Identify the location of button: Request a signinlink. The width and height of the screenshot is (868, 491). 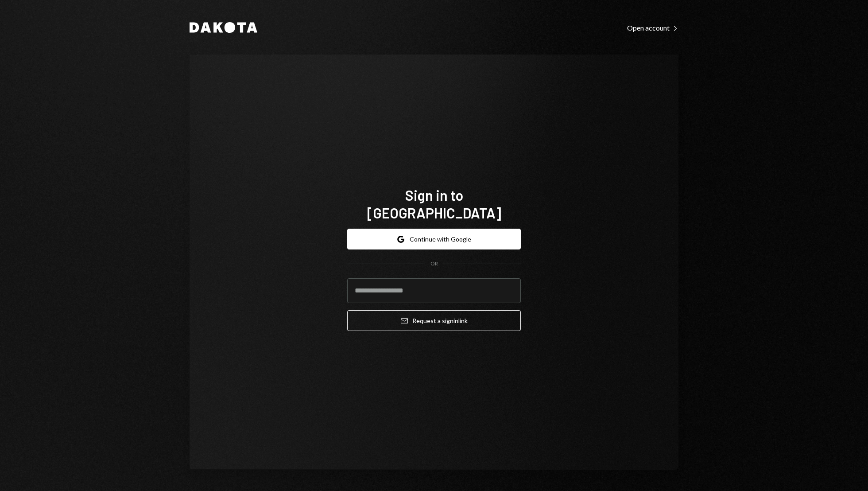
(434, 320).